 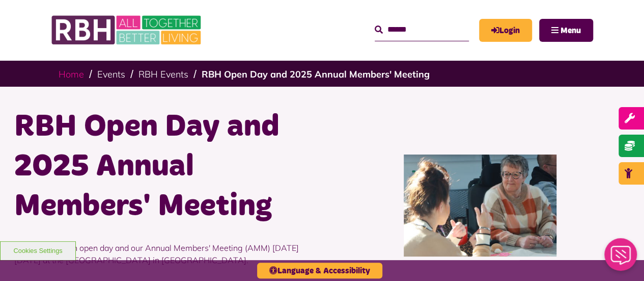 I want to click on h1: RBH Open Day and 2025 Annual Members' Meeting, so click(x=164, y=167).